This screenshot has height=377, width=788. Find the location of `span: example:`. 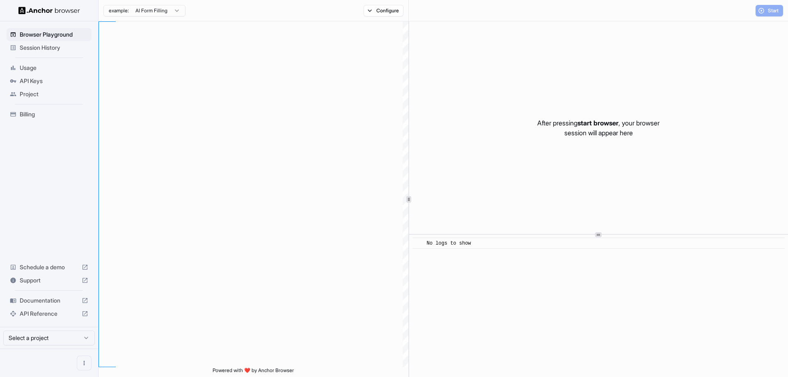

span: example: is located at coordinates (119, 11).